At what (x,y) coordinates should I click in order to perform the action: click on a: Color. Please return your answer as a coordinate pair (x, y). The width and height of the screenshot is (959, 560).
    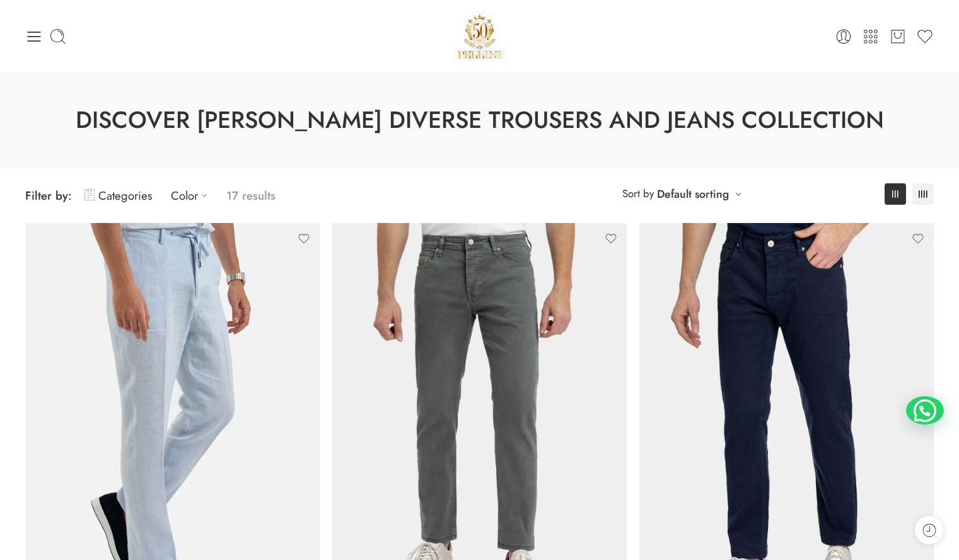
    Looking at the image, I should click on (192, 195).